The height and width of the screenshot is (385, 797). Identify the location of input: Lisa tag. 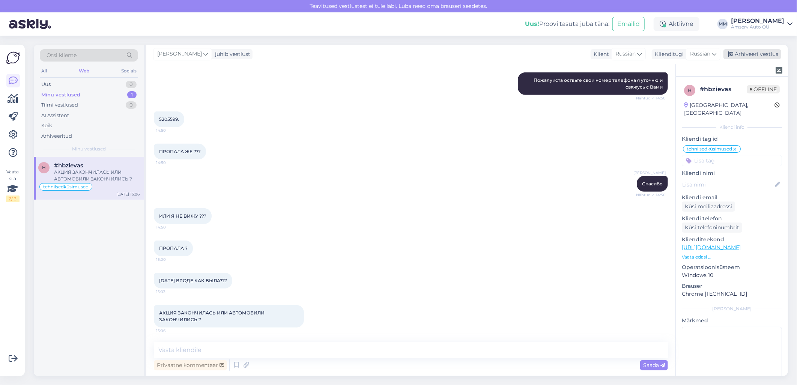
(732, 161).